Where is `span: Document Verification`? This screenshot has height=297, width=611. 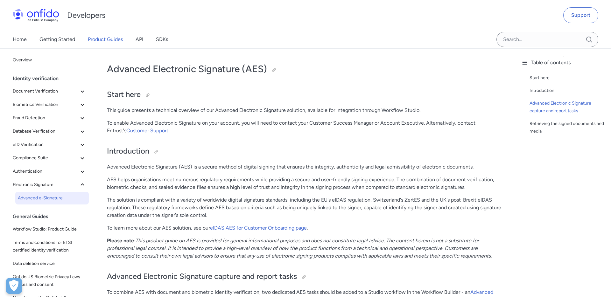
span: Document Verification is located at coordinates (45, 91).